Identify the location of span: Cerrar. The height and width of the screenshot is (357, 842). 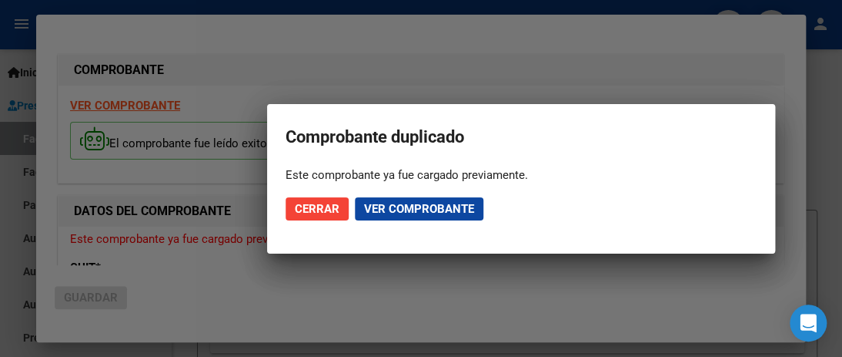
(317, 209).